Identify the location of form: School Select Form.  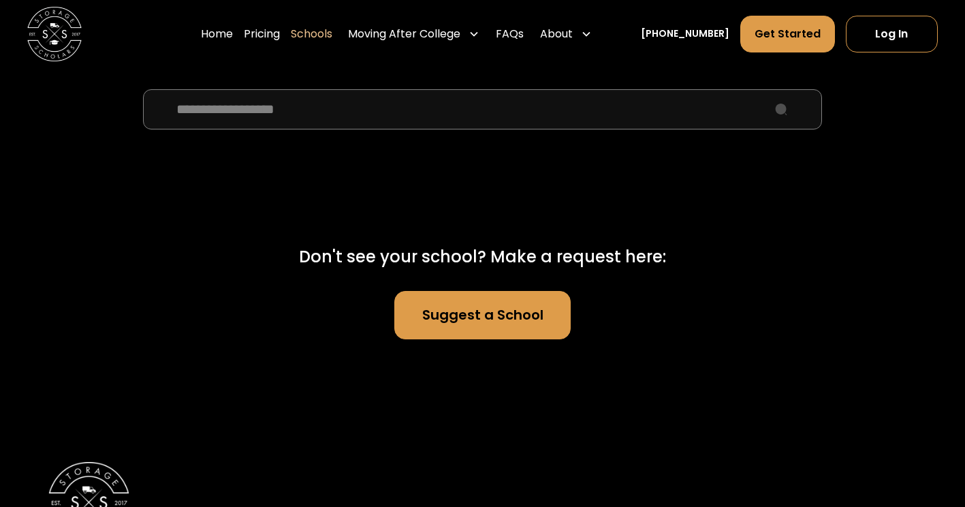
(482, 140).